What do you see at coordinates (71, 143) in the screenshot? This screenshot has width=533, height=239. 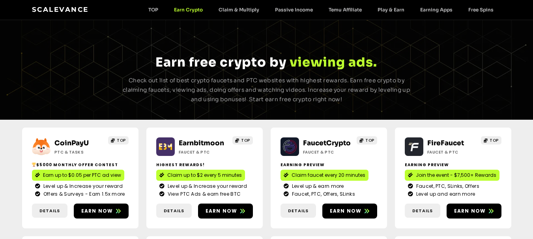 I see `a: CoinPayU` at bounding box center [71, 143].